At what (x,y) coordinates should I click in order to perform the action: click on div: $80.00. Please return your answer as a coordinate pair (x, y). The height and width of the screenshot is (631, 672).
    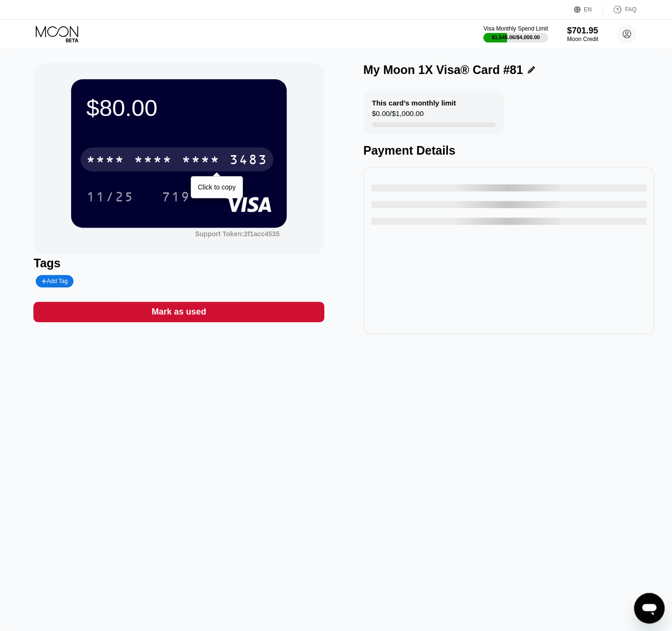
    Looking at the image, I should click on (179, 108).